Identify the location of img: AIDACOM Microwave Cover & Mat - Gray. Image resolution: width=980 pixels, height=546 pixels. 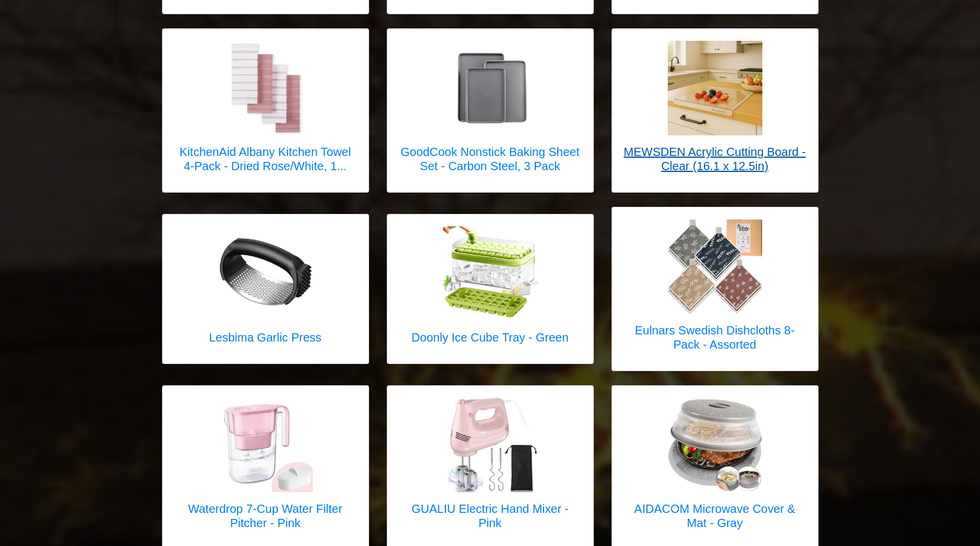
(715, 445).